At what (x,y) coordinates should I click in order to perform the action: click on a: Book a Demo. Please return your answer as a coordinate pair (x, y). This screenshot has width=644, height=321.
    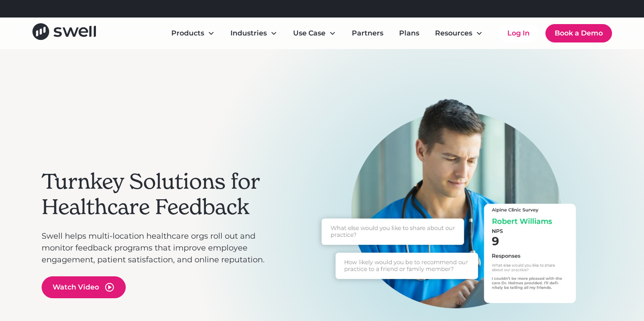
    Looking at the image, I should click on (579, 33).